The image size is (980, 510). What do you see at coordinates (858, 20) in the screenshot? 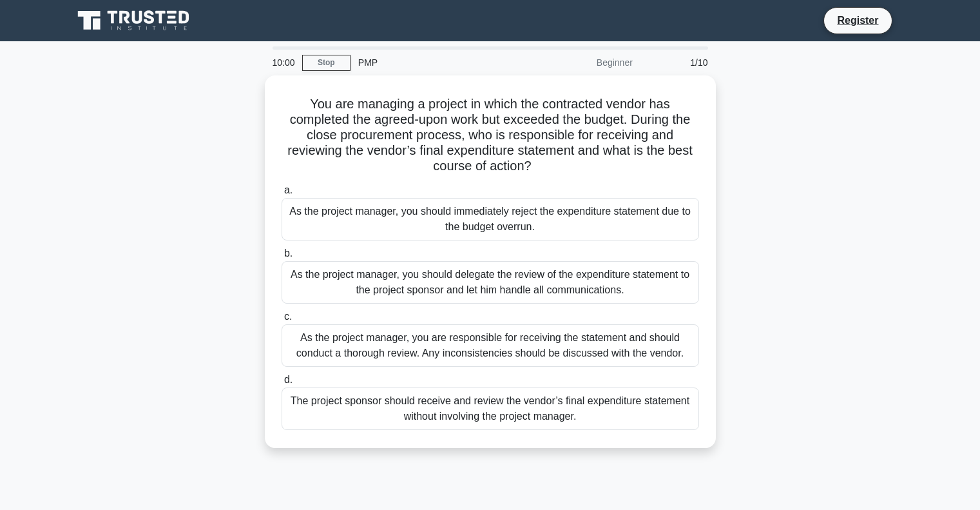
I see `a: Register` at bounding box center [858, 20].